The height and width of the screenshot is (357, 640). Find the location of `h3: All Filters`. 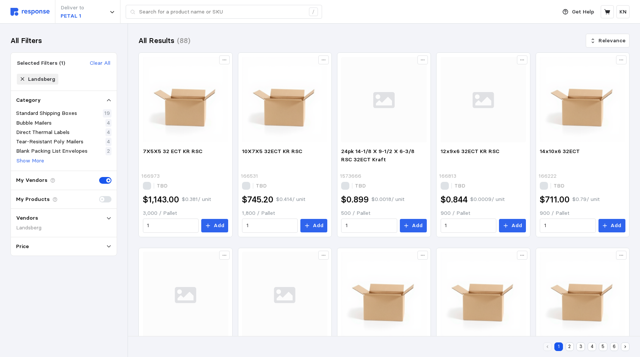

h3: All Filters is located at coordinates (26, 40).